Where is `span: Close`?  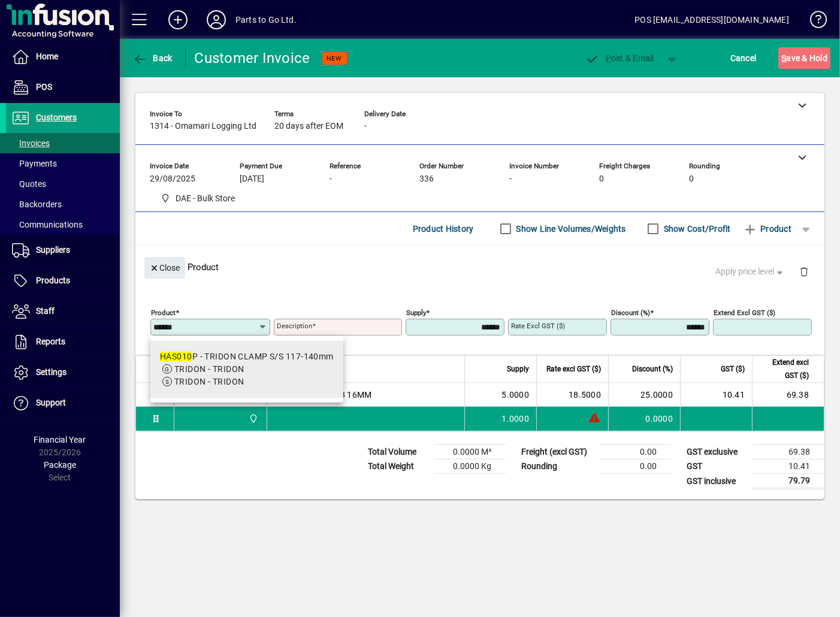
span: Close is located at coordinates (165, 268).